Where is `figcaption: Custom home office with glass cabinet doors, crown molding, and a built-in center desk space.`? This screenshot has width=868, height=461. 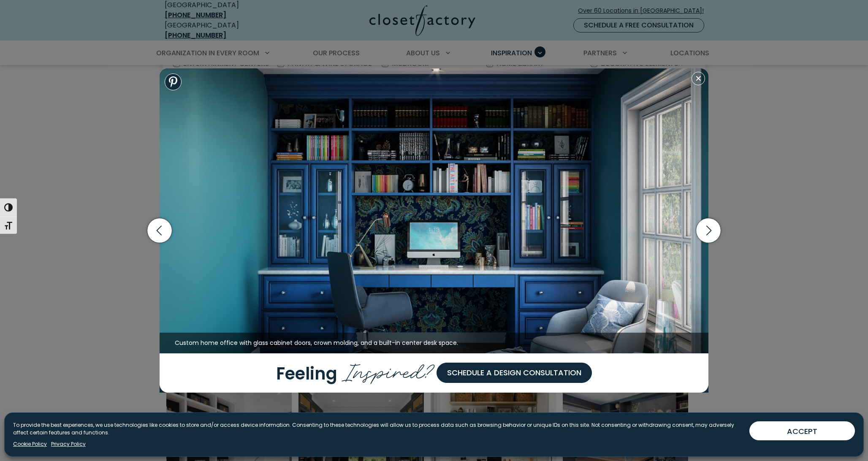 figcaption: Custom home office with glass cabinet doors, crown molding, and a built-in center desk space. is located at coordinates (434, 343).